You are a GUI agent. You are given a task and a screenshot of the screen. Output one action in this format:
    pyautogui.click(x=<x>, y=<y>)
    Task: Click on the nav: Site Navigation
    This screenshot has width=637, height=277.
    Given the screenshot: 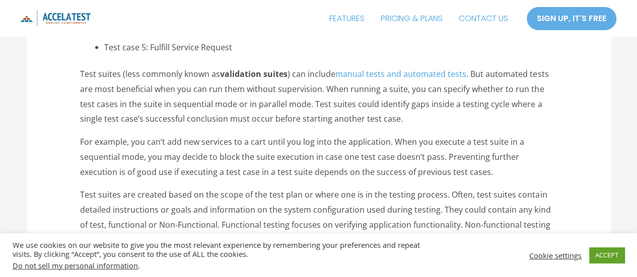 What is the action you would take?
    pyautogui.click(x=418, y=19)
    